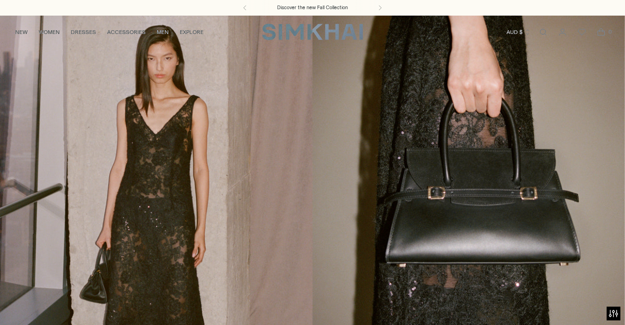 This screenshot has width=625, height=325. Describe the element at coordinates (609, 32) in the screenshot. I see `span: 0` at that location.